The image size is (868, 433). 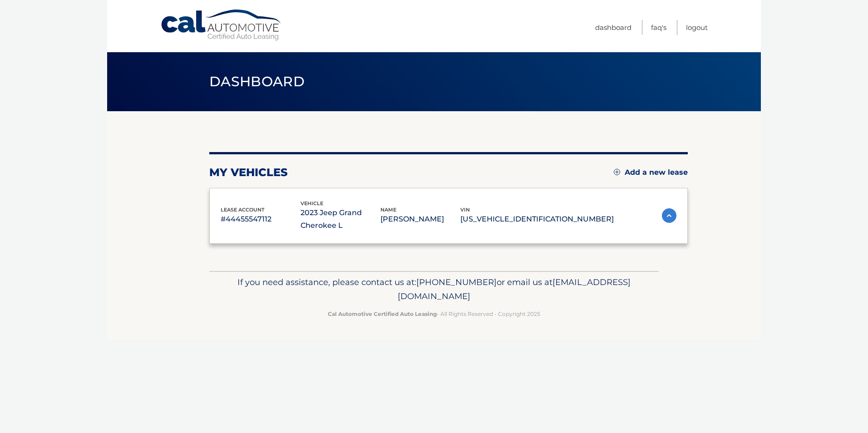 What do you see at coordinates (617, 172) in the screenshot?
I see `img: add.svg` at bounding box center [617, 172].